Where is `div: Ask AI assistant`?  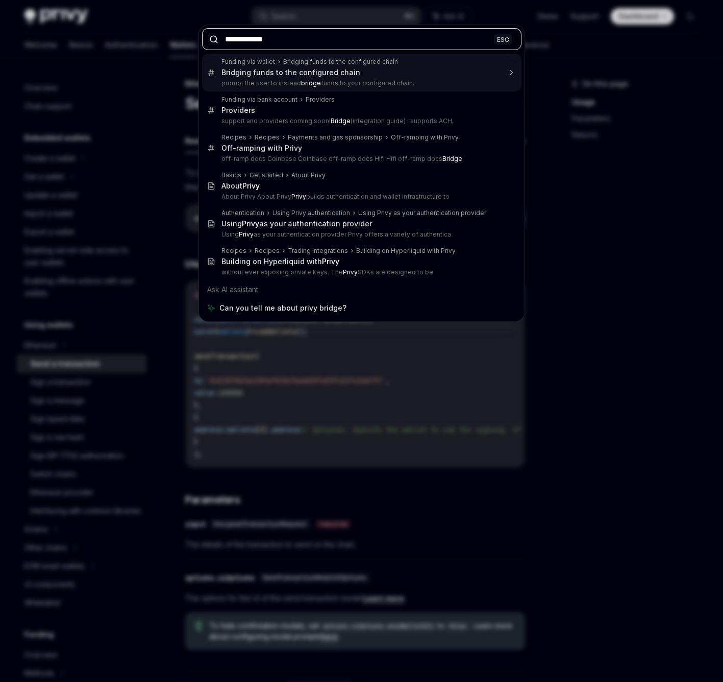
div: Ask AI assistant is located at coordinates (362, 289).